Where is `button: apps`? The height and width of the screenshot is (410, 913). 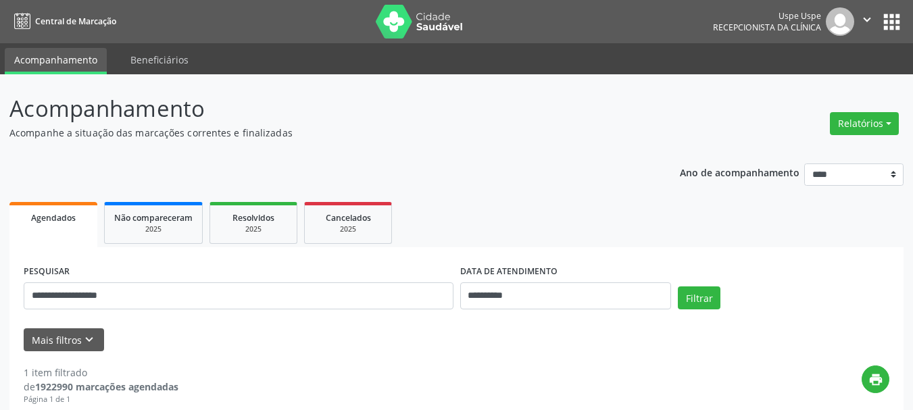 button: apps is located at coordinates (891, 22).